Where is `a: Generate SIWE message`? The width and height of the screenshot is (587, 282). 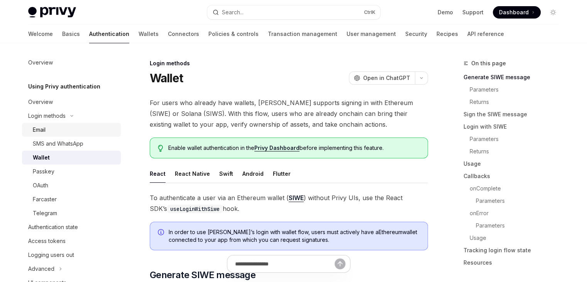
a: Generate SIWE message is located at coordinates (514, 77).